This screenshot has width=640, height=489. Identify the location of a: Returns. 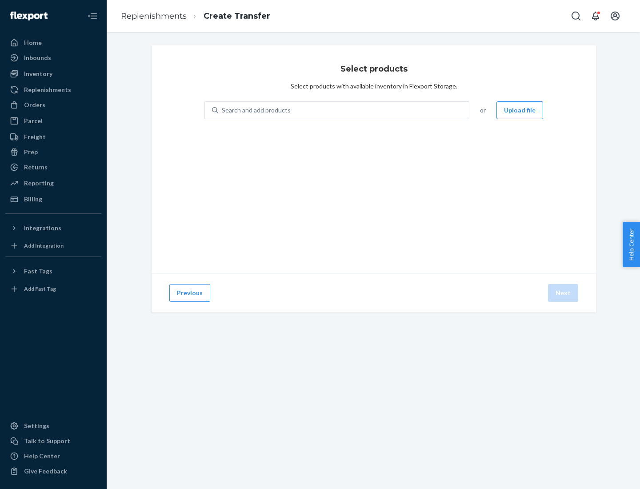
(53, 167).